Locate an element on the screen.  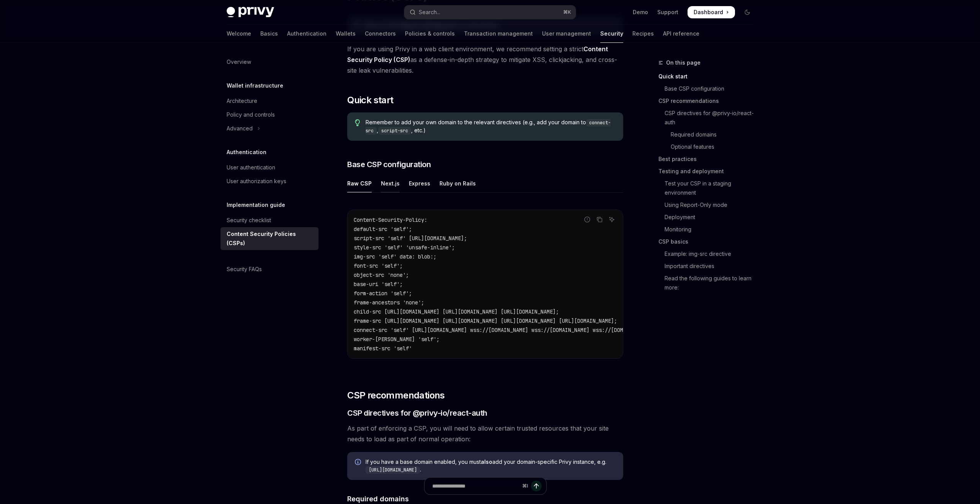
span: Dashboard is located at coordinates (709, 12).